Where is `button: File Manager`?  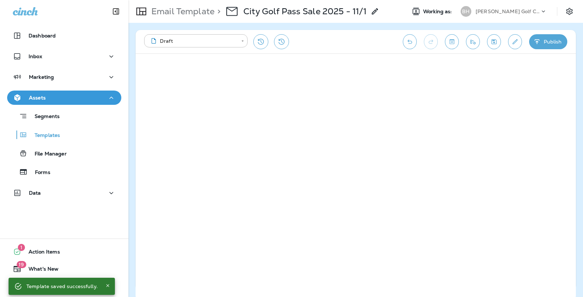 button: File Manager is located at coordinates (64, 153).